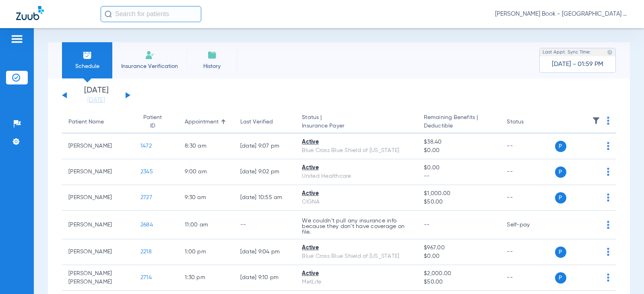  Describe the element at coordinates (459, 274) in the screenshot. I see `span: $2,000.00` at that location.